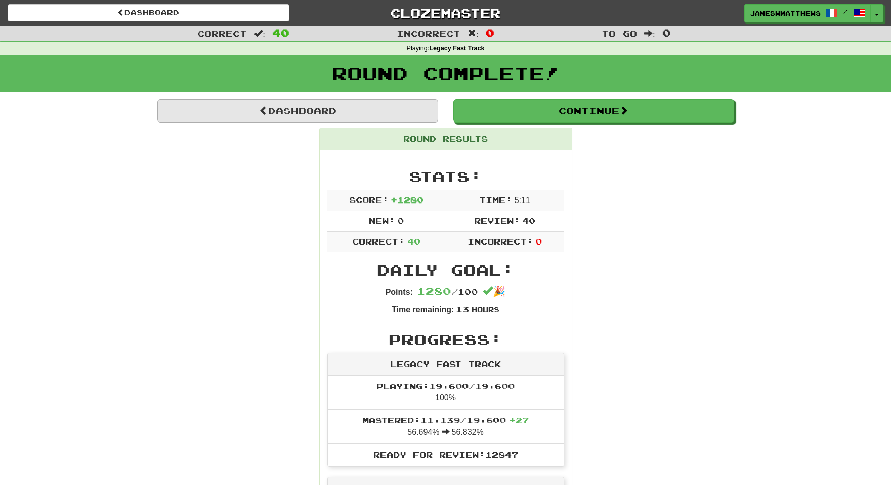 This screenshot has width=891, height=485. What do you see at coordinates (446, 270) in the screenshot?
I see `h2: Daily Goal:` at bounding box center [446, 270].